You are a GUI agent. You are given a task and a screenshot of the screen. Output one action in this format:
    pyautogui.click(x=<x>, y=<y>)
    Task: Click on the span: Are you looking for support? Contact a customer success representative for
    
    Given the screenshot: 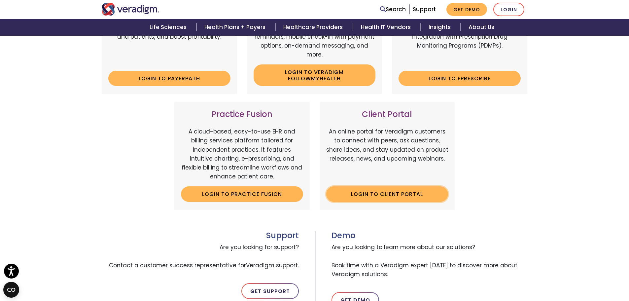 What is the action you would take?
    pyautogui.click(x=200, y=256)
    